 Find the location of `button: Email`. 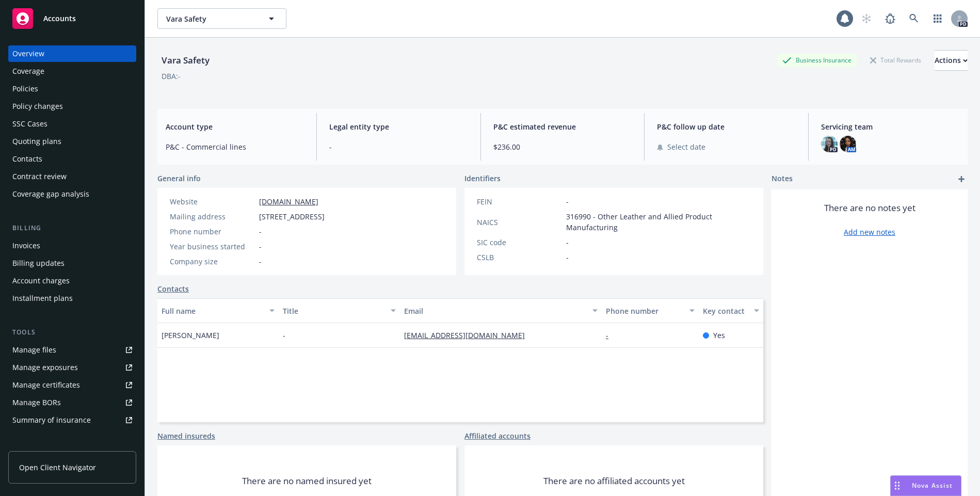

button: Email is located at coordinates (500, 311).